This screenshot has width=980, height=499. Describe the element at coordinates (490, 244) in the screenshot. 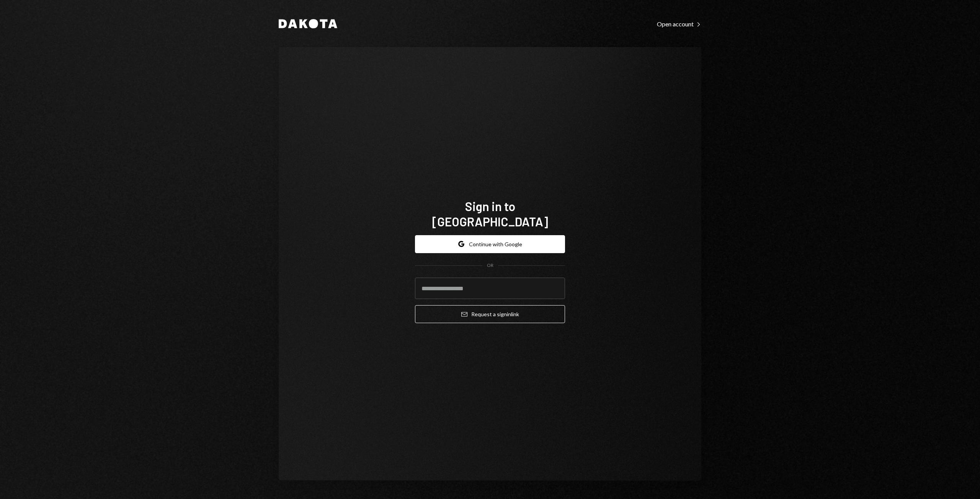

I see `button: Continue with Google` at that location.